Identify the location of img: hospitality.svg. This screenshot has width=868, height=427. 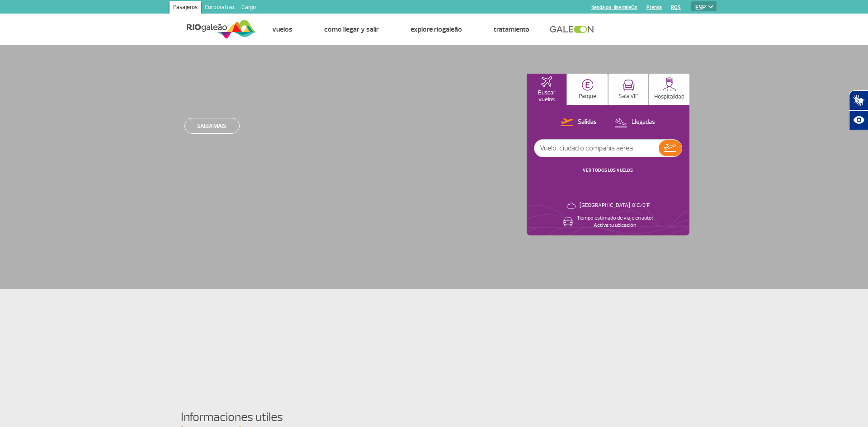
(669, 84).